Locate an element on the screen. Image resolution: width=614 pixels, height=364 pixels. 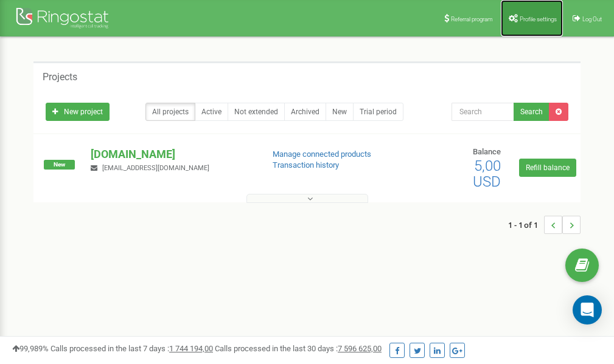
a: New is located at coordinates (339, 112).